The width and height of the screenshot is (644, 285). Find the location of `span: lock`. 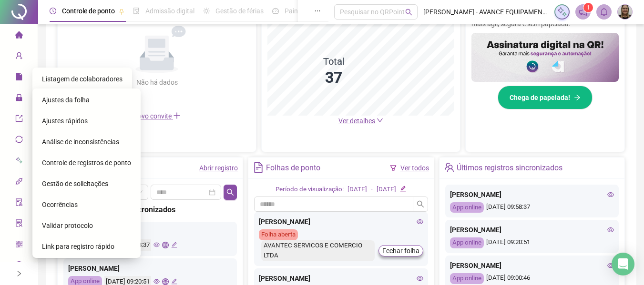

span: lock is located at coordinates (19, 99).